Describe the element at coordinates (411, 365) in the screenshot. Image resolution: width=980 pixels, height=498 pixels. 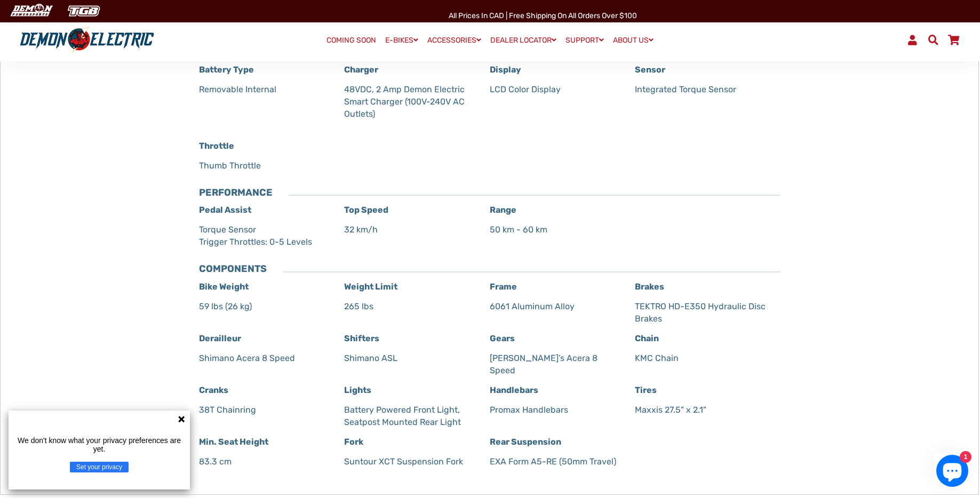
I see `p: Shimano ASL` at that location.